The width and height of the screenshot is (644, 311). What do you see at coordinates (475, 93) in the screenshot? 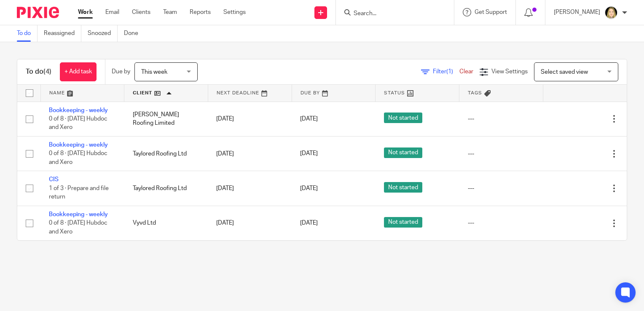
I see `span: Tags` at bounding box center [475, 93].